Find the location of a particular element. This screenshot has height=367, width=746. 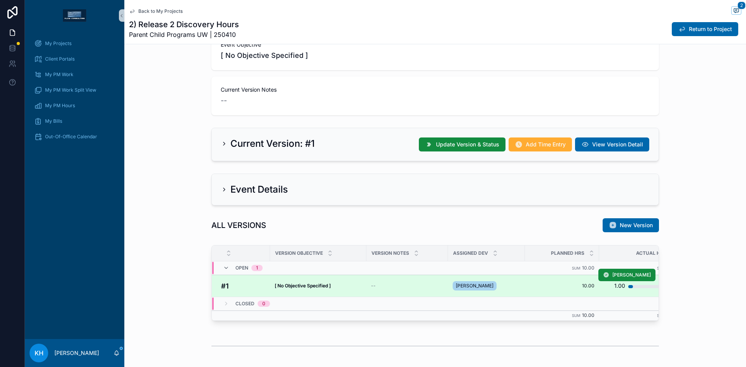

a: Out-Of-Office Calendar is located at coordinates (75, 137).